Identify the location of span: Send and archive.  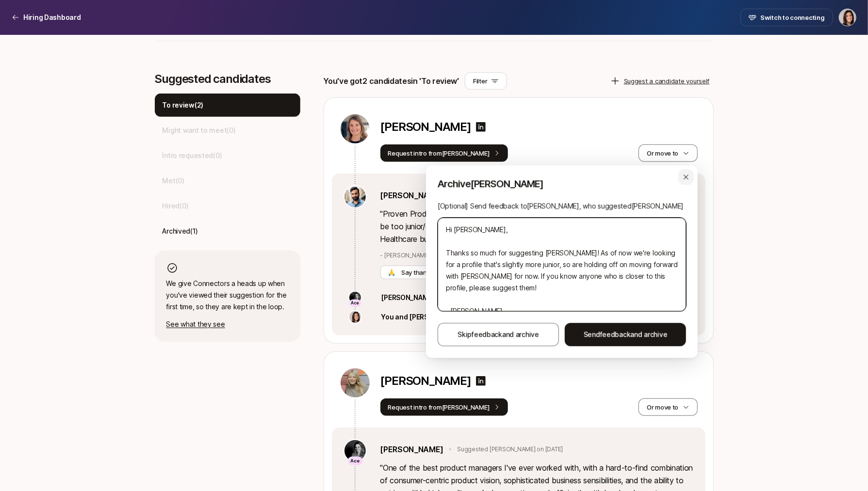
(626, 335).